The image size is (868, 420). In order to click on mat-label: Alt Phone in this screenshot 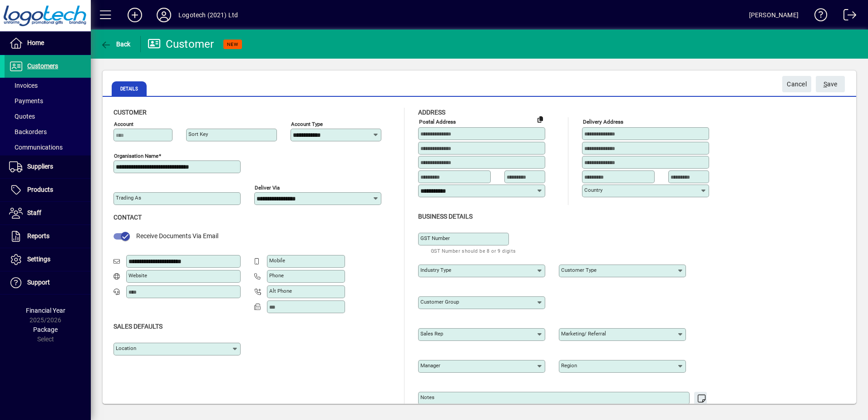, I will do `click(280, 291)`.